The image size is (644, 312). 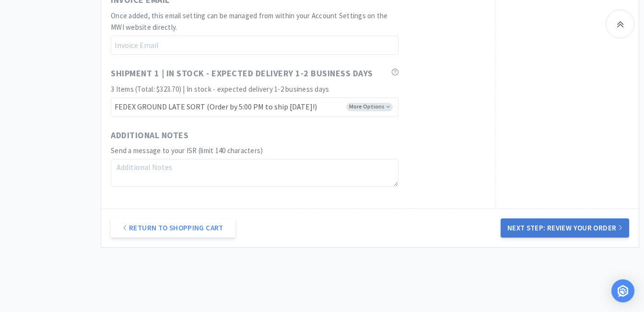 I want to click on span: Send a message to your ISR (limit 140 characters), so click(x=187, y=150).